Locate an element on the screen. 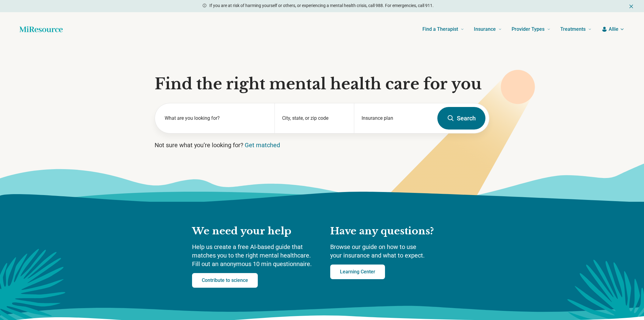  p: Help us create a free AI-based guide that matches you to the right mental healthcare. Fill out an... is located at coordinates (255, 255).